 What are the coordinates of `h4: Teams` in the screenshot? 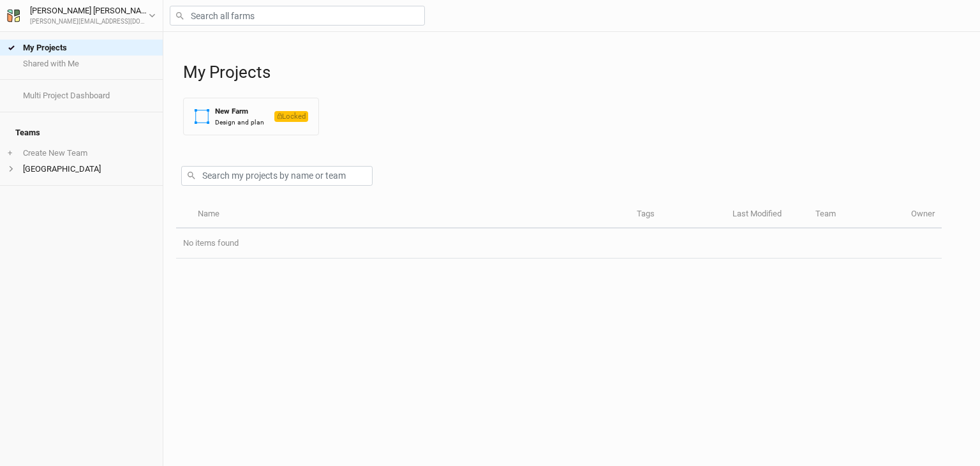 It's located at (81, 133).